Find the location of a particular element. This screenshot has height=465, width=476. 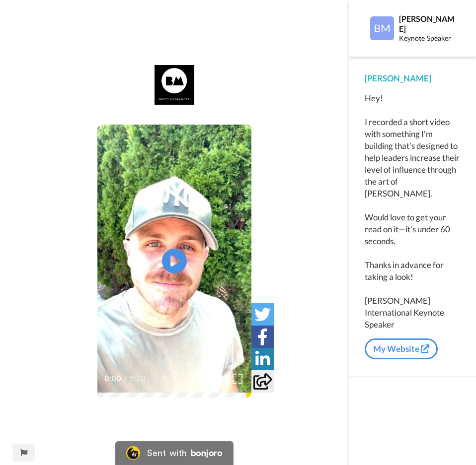

div: Hey! I recorded a short video with something I'm building that’s designed to help leaders increas... is located at coordinates (412, 212).